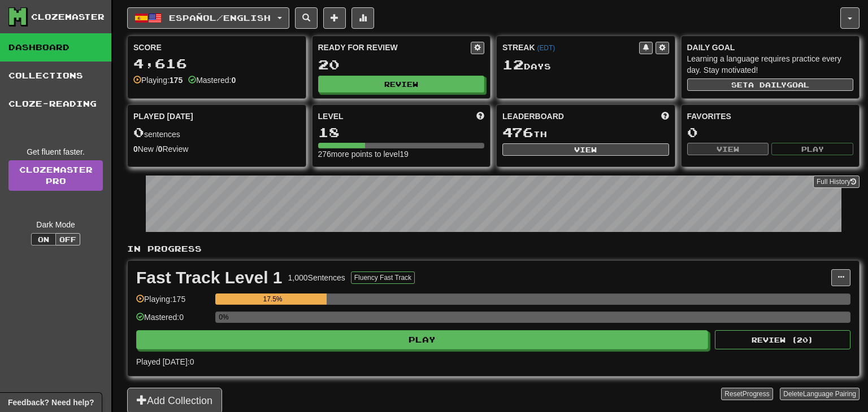  What do you see at coordinates (401, 84) in the screenshot?
I see `button: Review` at bounding box center [401, 84].